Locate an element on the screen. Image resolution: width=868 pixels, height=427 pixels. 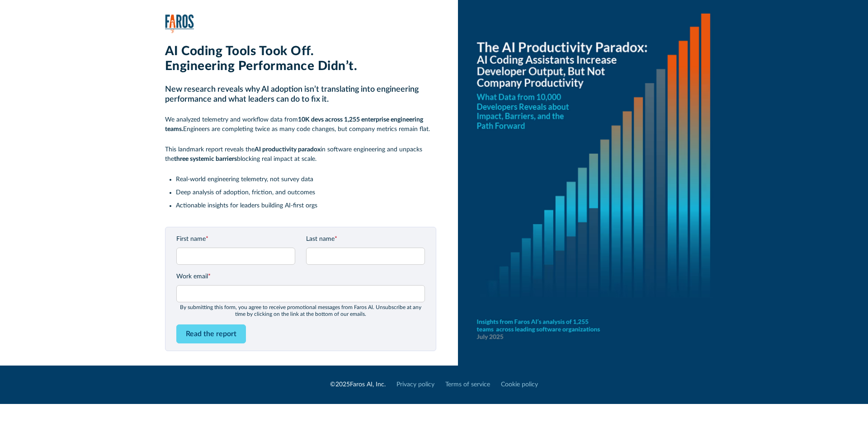
a: Cookie policy is located at coordinates (519, 385).